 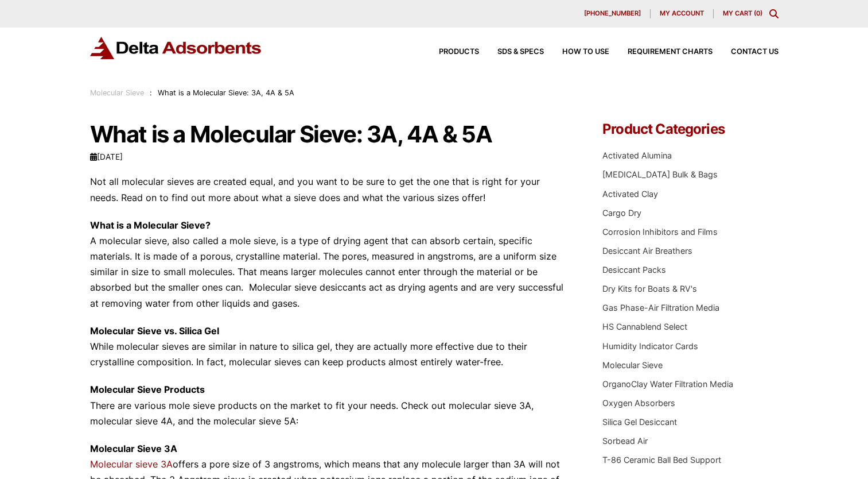 What do you see at coordinates (649, 288) in the screenshot?
I see `a: Dry Kits for Boats & RV's` at bounding box center [649, 288].